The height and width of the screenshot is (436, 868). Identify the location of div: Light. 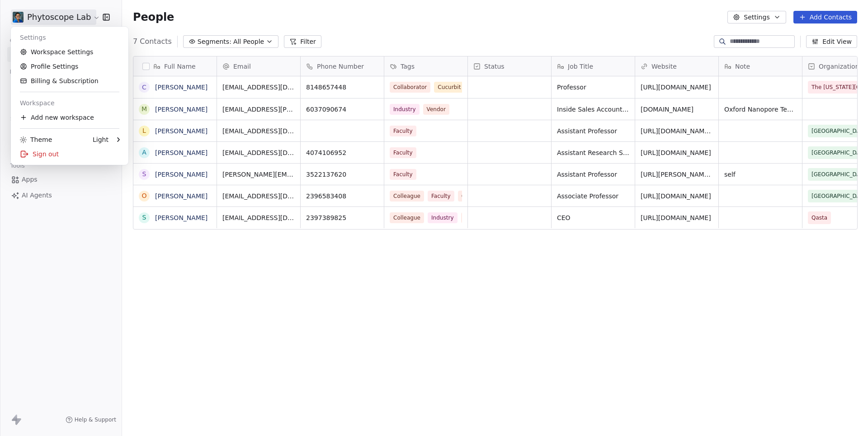
(100, 140).